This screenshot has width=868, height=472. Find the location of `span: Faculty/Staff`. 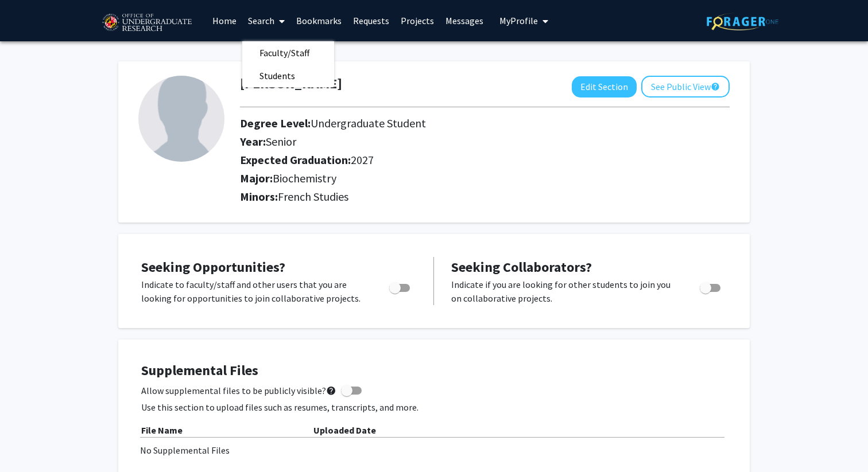

span: Faculty/Staff is located at coordinates (284, 53).